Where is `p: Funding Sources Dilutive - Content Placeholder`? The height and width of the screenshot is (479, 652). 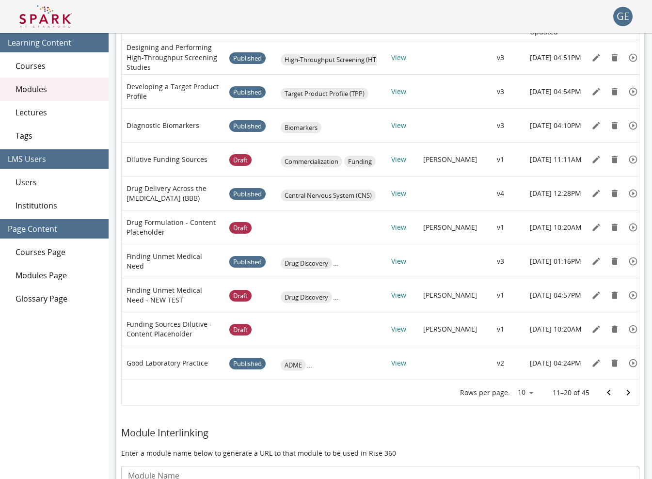 p: Funding Sources Dilutive - Content Placeholder is located at coordinates (173, 329).